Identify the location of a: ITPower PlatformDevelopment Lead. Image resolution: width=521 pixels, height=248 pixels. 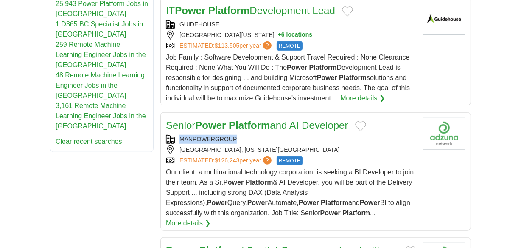
(251, 10).